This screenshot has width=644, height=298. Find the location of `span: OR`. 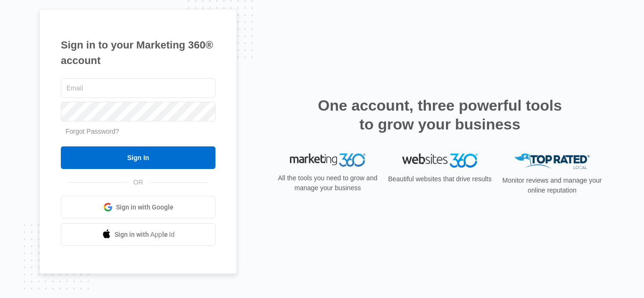

span: OR is located at coordinates (138, 182).